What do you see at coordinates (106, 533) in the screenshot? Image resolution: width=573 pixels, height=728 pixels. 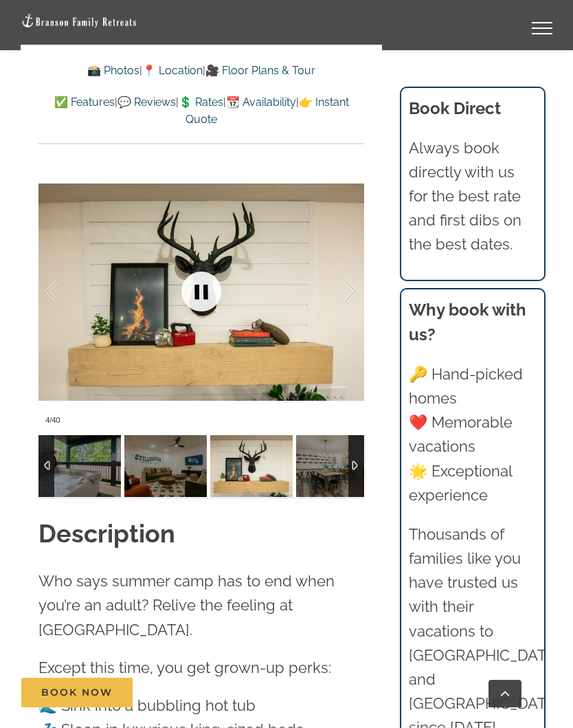 I see `strong: Description` at bounding box center [106, 533].